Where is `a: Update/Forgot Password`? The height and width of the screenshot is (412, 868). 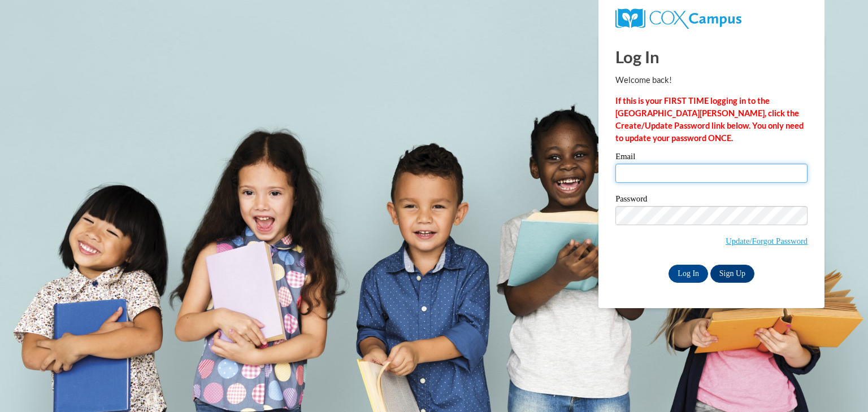 a: Update/Forgot Password is located at coordinates (766, 241).